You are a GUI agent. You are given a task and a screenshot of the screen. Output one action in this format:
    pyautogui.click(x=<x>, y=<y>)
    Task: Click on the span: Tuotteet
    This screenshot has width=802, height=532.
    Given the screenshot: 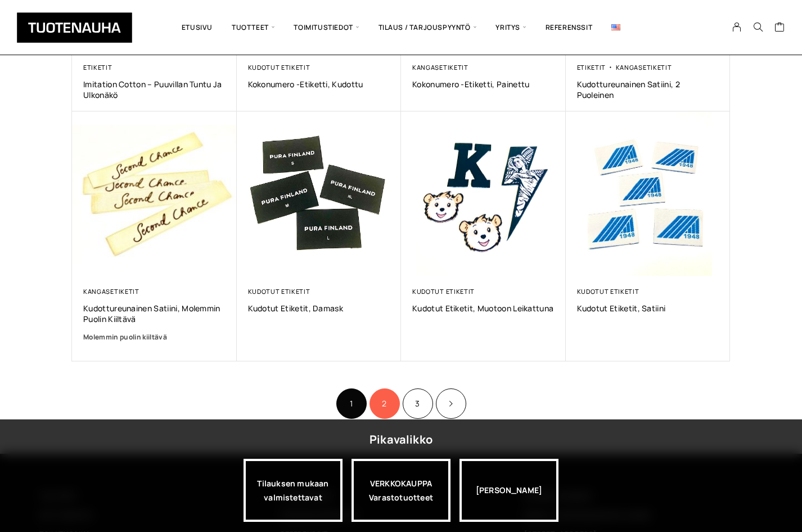 What is the action you would take?
    pyautogui.click(x=253, y=27)
    